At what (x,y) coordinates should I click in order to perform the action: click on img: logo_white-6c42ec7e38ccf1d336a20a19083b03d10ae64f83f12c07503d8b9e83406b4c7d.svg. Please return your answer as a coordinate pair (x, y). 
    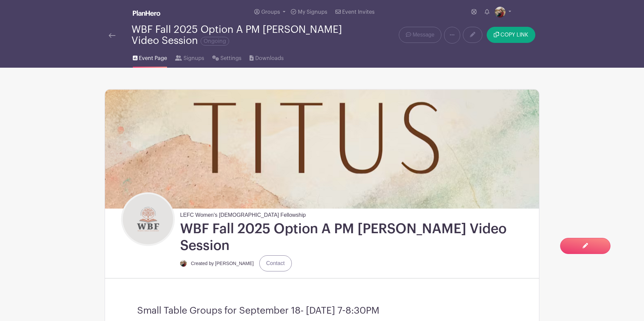
    Looking at the image, I should click on (146, 13).